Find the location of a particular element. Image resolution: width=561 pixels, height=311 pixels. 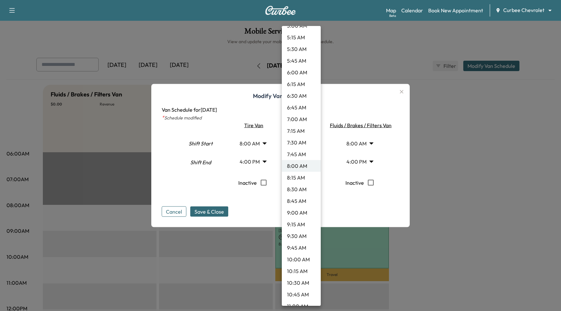

li: 10:45 AM is located at coordinates (301, 295).